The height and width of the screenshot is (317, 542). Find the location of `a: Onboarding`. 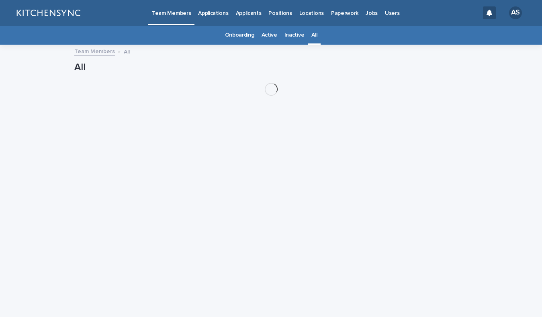

a: Onboarding is located at coordinates (240, 35).